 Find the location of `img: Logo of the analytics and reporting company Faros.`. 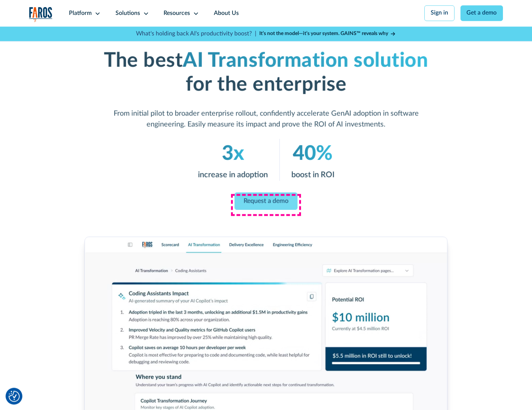

img: Logo of the analytics and reporting company Faros. is located at coordinates (41, 14).